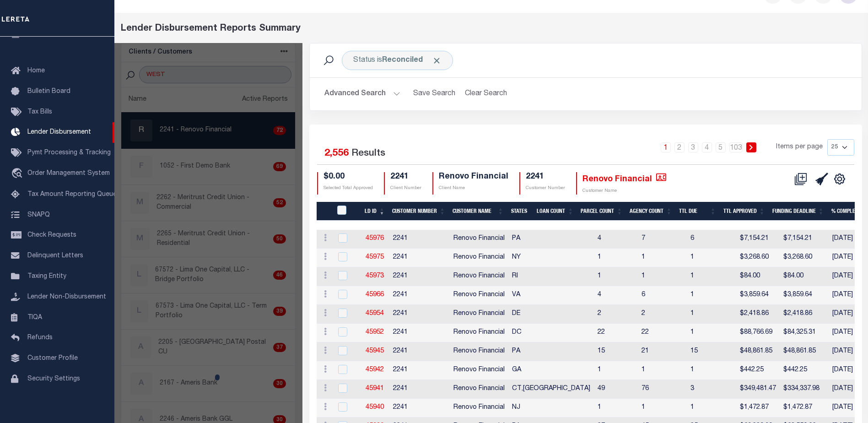 The height and width of the screenshot is (423, 868). Describe the element at coordinates (53, 359) in the screenshot. I see `span: Customer Profile` at that location.